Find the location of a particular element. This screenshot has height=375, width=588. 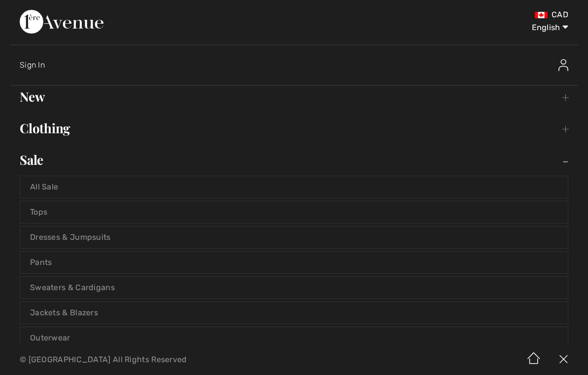

div: CAD is located at coordinates (457, 15).